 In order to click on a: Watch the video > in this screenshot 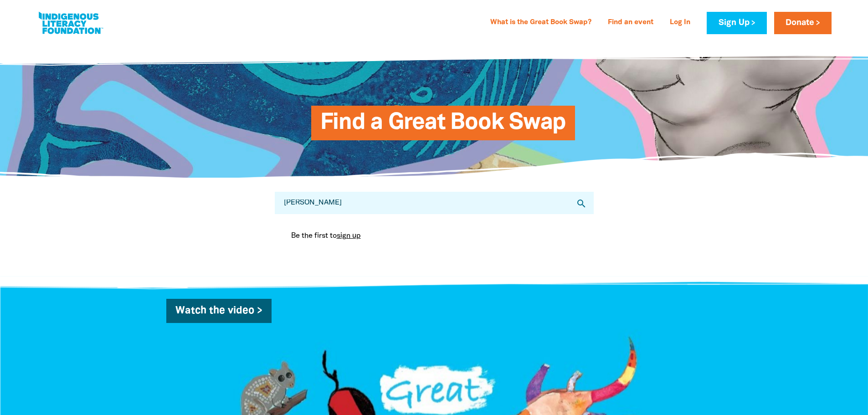, I will do `click(219, 311)`.